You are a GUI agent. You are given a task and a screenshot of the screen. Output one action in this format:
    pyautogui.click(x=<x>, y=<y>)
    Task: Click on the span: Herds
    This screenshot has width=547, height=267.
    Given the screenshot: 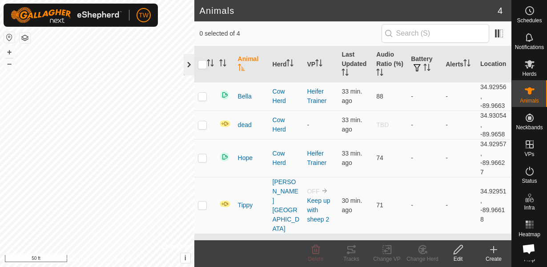 What is the action you would take?
    pyautogui.click(x=530, y=74)
    